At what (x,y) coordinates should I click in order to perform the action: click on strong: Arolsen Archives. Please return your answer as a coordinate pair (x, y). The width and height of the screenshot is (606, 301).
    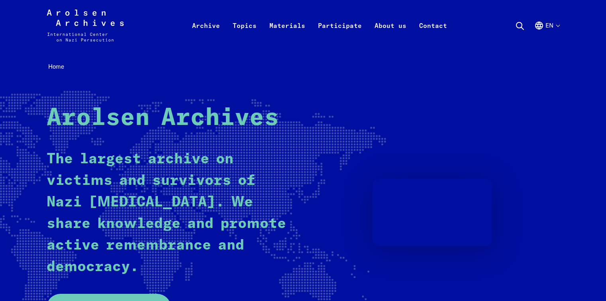
    Looking at the image, I should click on (163, 118).